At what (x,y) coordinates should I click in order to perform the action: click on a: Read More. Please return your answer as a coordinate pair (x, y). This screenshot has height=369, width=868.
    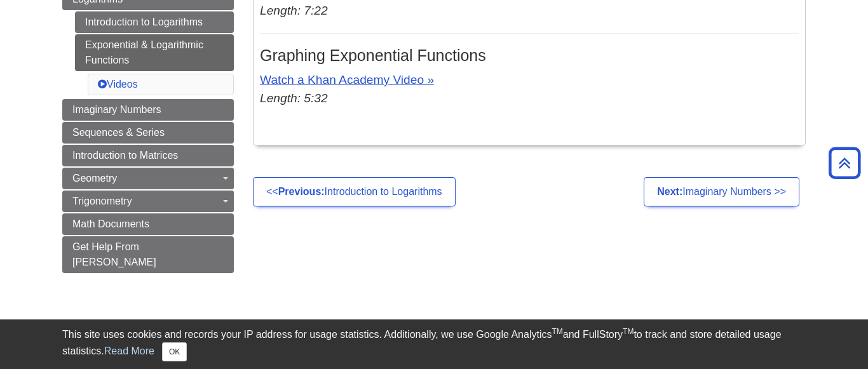
    Looking at the image, I should click on (129, 351).